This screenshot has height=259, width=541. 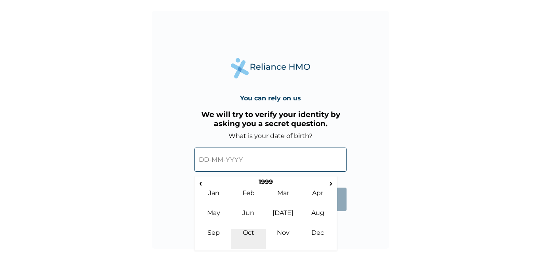 I want to click on td: Jan, so click(x=214, y=199).